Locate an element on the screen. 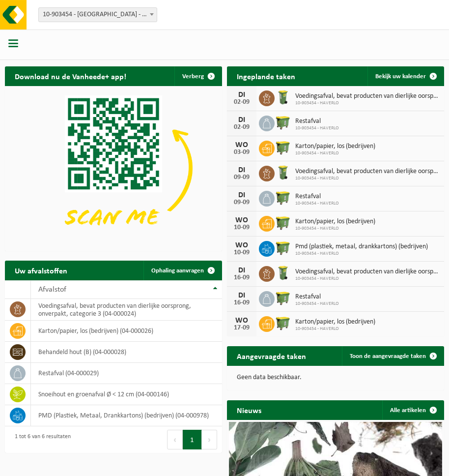  span: Toon de aangevraagde taken is located at coordinates (388, 356).